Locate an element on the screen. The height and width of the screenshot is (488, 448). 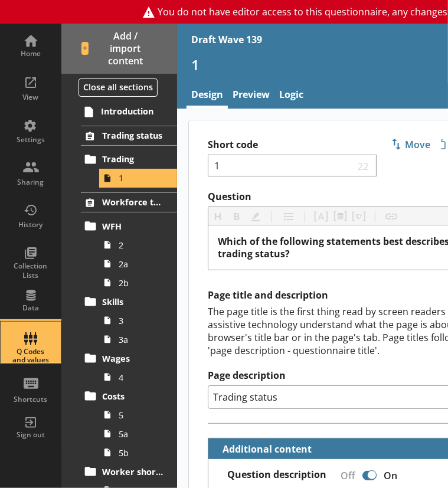
span: Costs is located at coordinates (133, 396).